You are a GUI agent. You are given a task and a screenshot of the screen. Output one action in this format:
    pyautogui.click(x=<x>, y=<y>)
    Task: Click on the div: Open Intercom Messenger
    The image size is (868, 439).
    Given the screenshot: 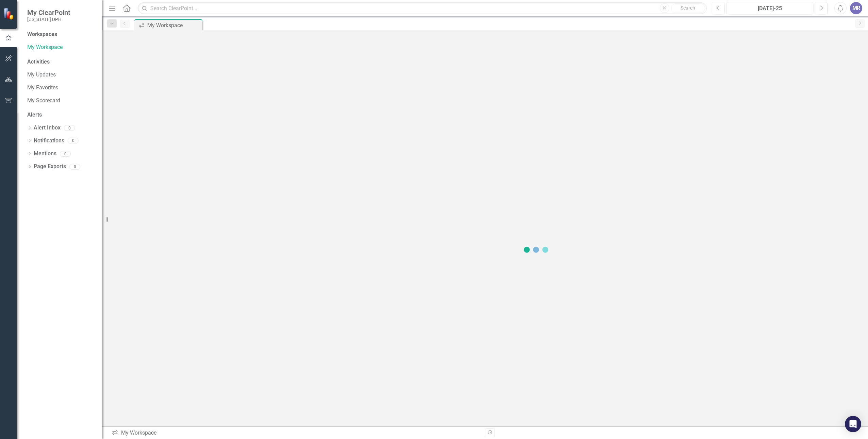 What is the action you would take?
    pyautogui.click(x=853, y=424)
    